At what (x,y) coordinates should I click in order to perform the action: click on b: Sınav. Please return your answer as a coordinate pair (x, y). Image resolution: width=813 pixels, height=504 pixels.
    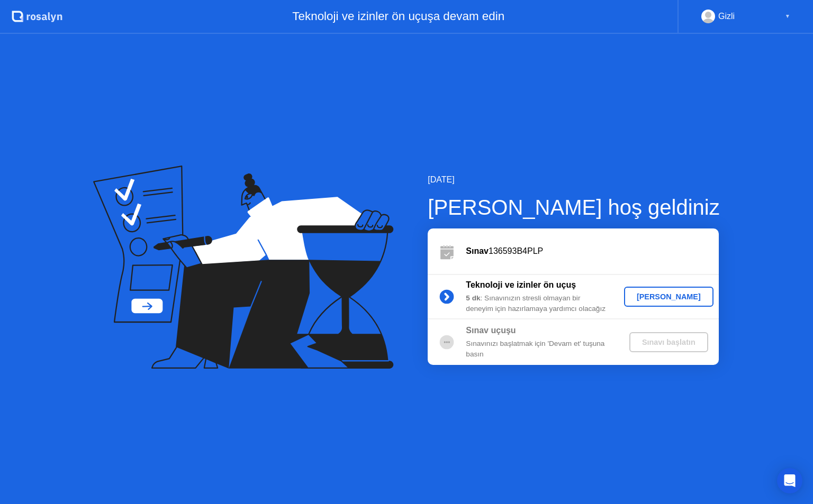
    Looking at the image, I should click on (477, 251).